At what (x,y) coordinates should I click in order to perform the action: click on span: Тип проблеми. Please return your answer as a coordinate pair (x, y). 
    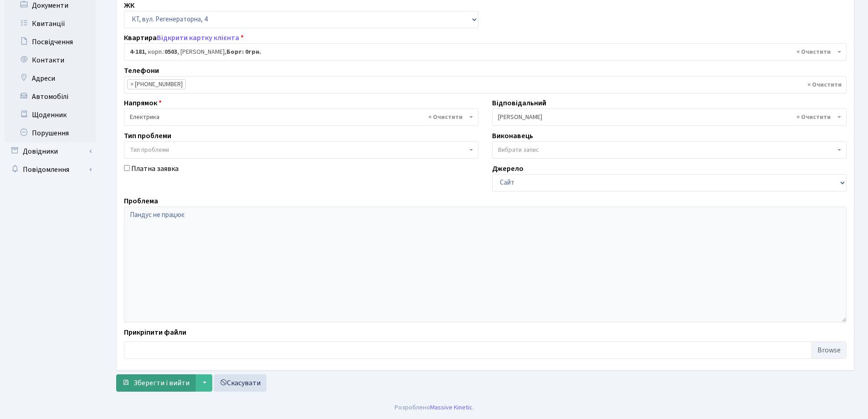
    Looking at the image, I should click on (150, 150).